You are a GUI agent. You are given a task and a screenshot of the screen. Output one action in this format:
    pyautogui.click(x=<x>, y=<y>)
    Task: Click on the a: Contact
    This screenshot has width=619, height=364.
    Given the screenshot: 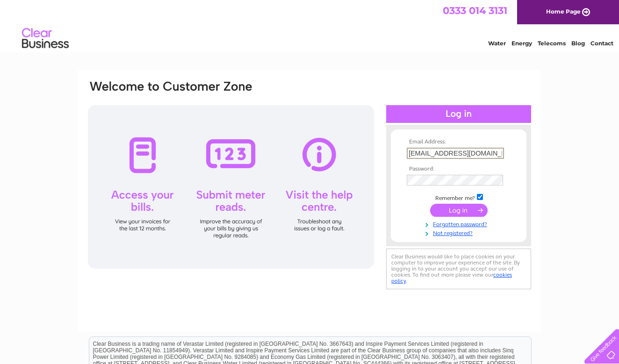 What is the action you would take?
    pyautogui.click(x=601, y=43)
    